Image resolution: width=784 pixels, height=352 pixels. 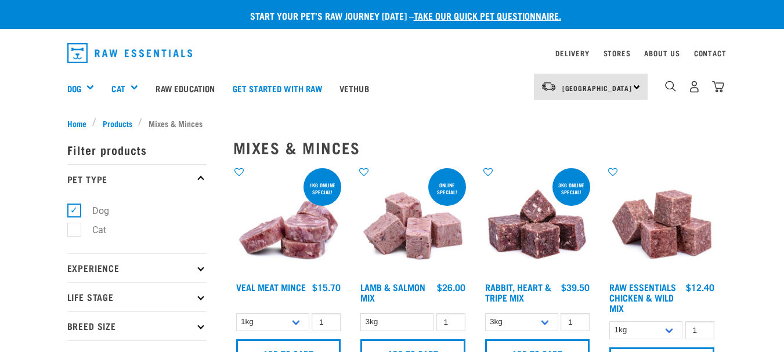 I want to click on div: $39.50, so click(x=575, y=287).